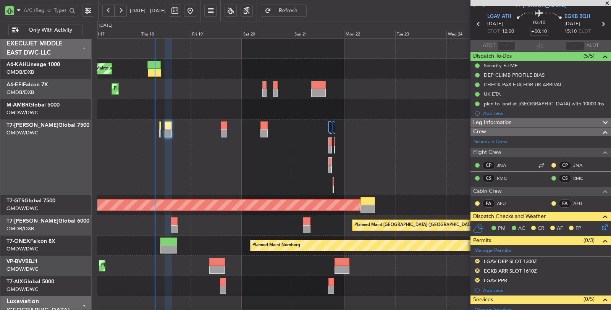 Image resolution: width=611 pixels, height=310 pixels. What do you see at coordinates (16, 261) in the screenshot?
I see `span: VP-BVV` at bounding box center [16, 261].